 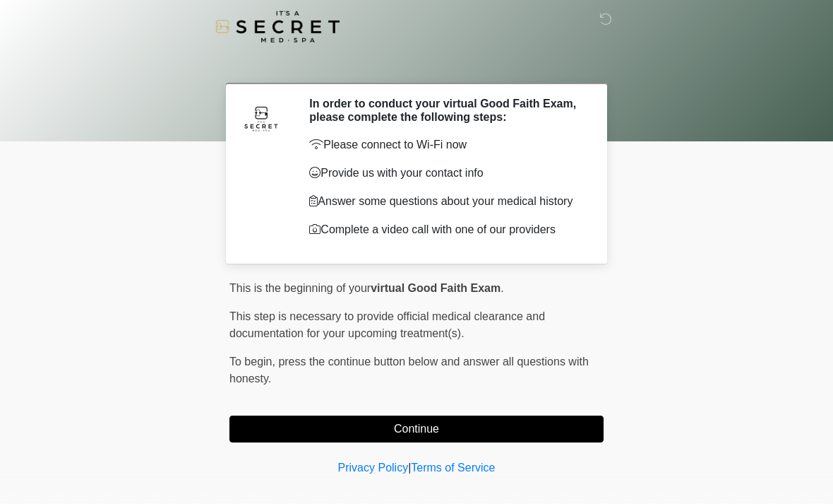 What do you see at coordinates (300, 288) in the screenshot?
I see `span: This is the beginning of your` at bounding box center [300, 288].